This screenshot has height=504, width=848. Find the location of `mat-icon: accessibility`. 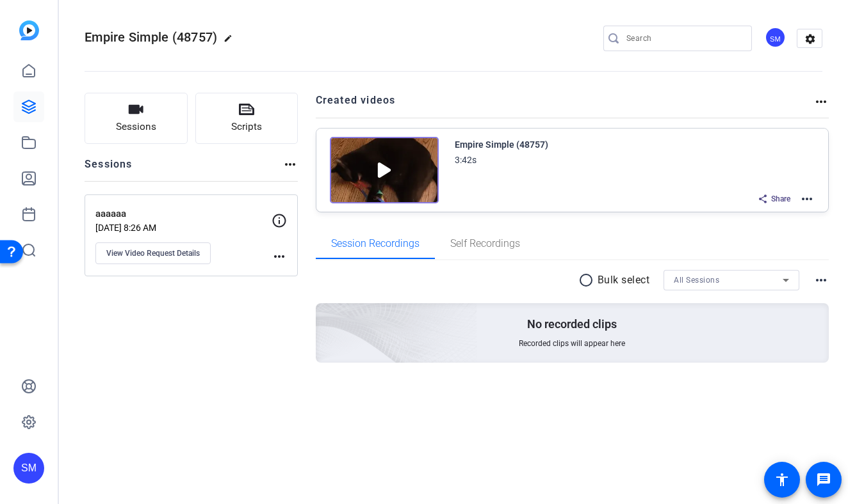

mat-icon: accessibility is located at coordinates (782, 480).